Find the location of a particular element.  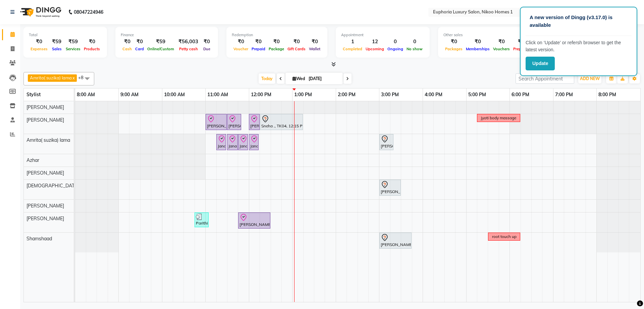

p: Click on ‘Update’ or refersh browser to get the latest version. is located at coordinates (579, 46).